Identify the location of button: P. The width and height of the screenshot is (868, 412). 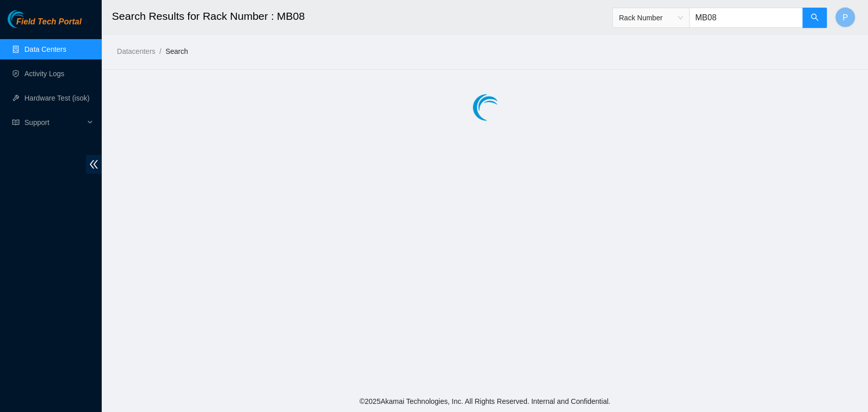
(845, 17).